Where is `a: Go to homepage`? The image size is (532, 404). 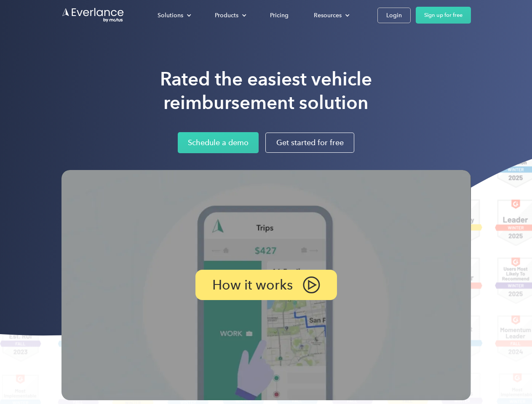
a: Go to homepage is located at coordinates (93, 15).